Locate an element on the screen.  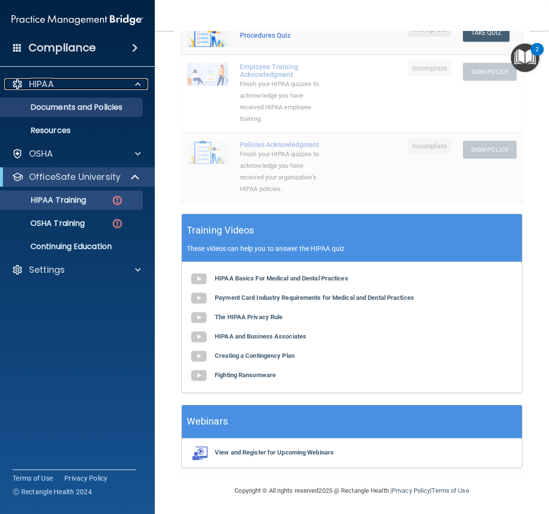
button: Open Resource Center, 2 new notifications is located at coordinates (525, 58).